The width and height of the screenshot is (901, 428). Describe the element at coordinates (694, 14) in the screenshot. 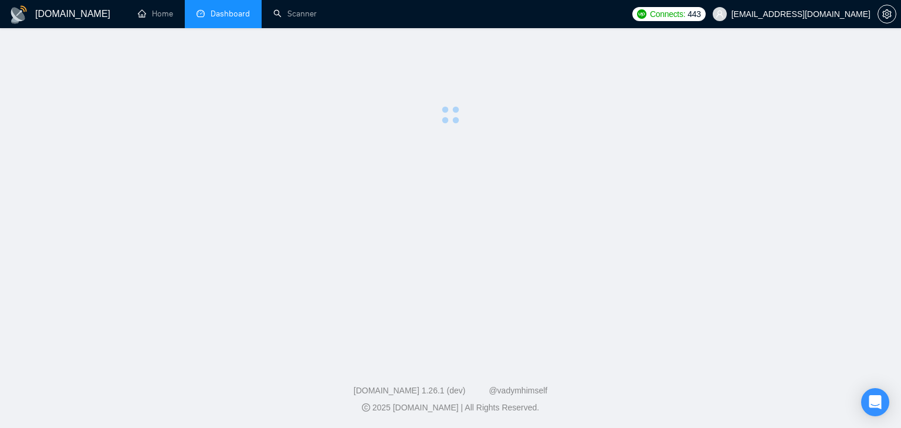

I see `span: 443` at that location.